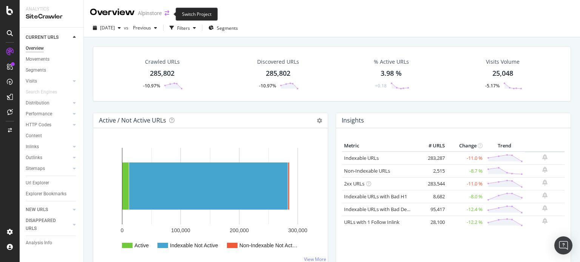  I want to click on div: NEW URLS, so click(37, 210).